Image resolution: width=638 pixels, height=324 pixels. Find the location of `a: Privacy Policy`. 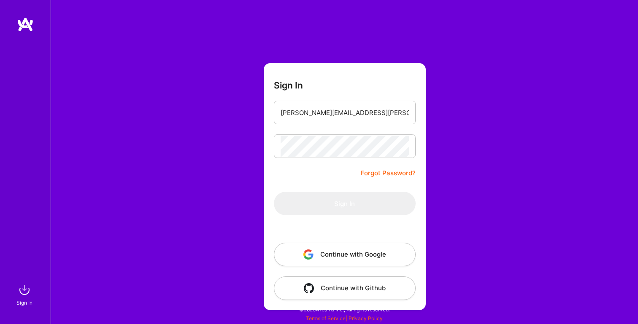

a: Privacy Policy is located at coordinates (365, 318).